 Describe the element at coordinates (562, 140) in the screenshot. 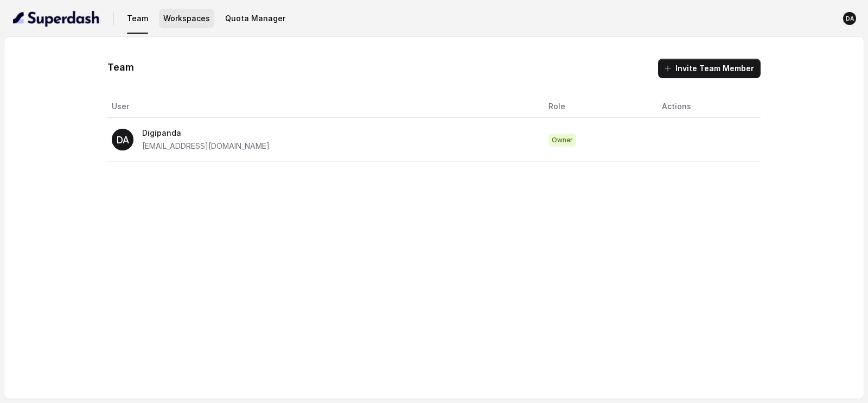

I see `span: Owner` at that location.